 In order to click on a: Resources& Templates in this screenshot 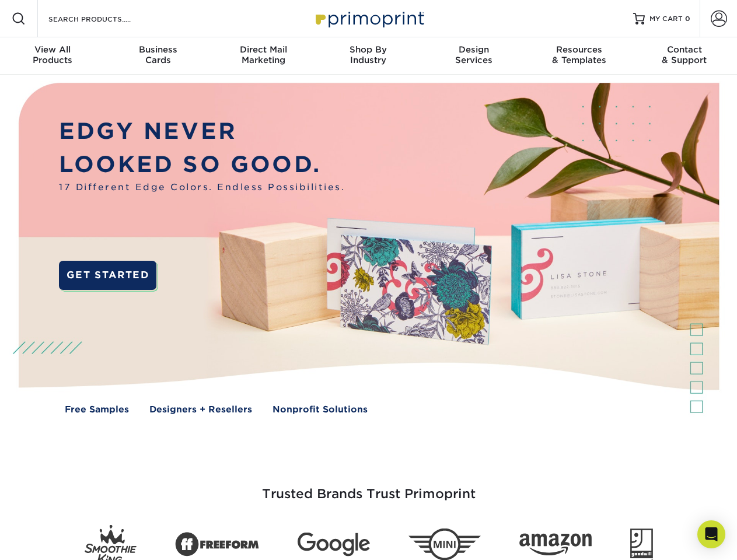, I will do `click(579, 56)`.